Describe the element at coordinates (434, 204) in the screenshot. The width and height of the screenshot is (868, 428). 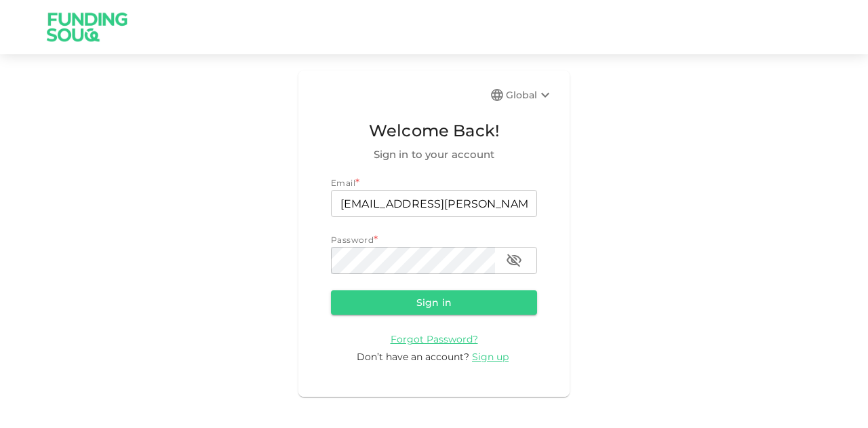
I see `input: email` at that location.